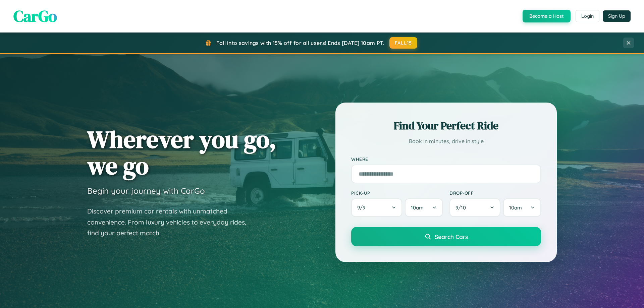 The image size is (644, 308). What do you see at coordinates (404, 43) in the screenshot?
I see `button: FALL15` at bounding box center [404, 43].